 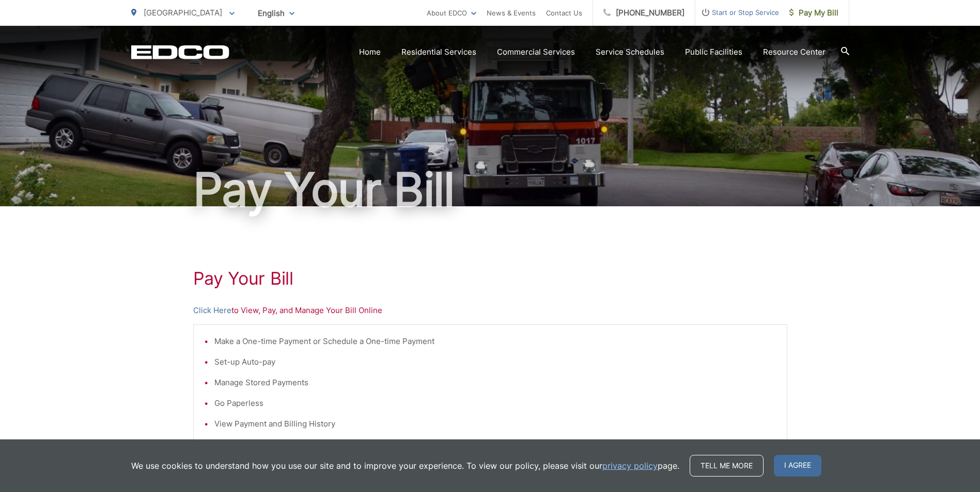 What do you see at coordinates (370, 52) in the screenshot?
I see `a: Home` at bounding box center [370, 52].